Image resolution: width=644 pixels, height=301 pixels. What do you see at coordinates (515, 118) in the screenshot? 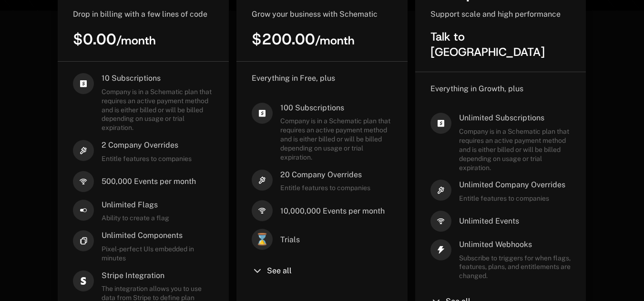
I see `span: Unlimited Subscriptions` at bounding box center [515, 118].